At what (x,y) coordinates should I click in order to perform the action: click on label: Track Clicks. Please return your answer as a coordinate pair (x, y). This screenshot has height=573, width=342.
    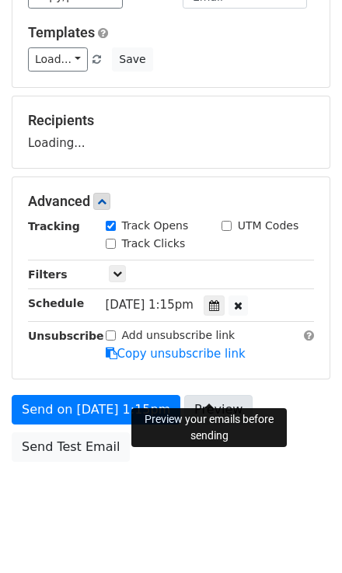
    Looking at the image, I should click on (154, 243).